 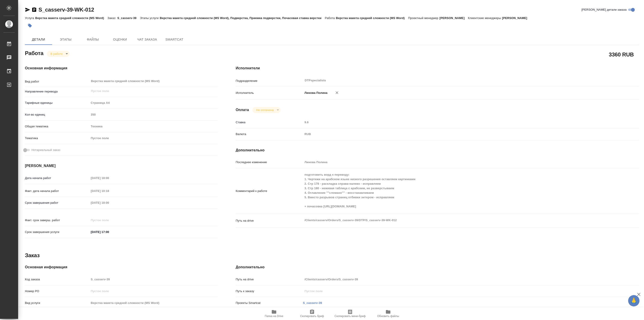 I want to click on h2: 3360 RUB, so click(x=621, y=54).